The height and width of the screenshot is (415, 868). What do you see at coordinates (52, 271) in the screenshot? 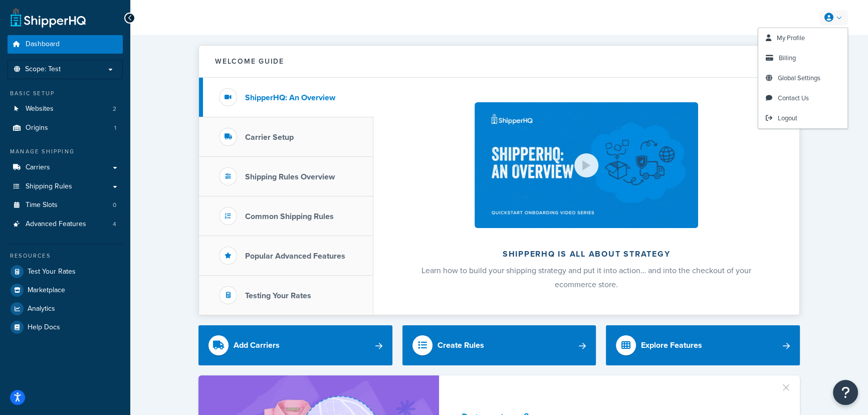
I see `span: Test Your Rates` at bounding box center [52, 271].